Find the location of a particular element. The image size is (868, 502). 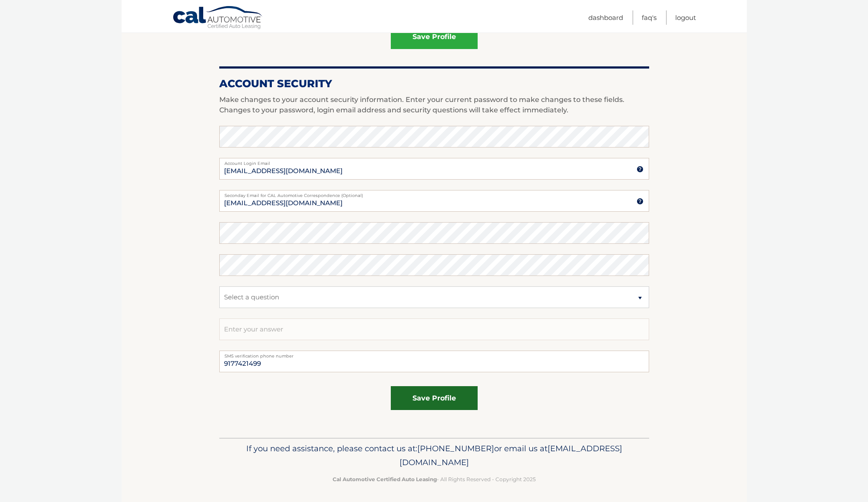

label: Account Login Email is located at coordinates (434, 162).